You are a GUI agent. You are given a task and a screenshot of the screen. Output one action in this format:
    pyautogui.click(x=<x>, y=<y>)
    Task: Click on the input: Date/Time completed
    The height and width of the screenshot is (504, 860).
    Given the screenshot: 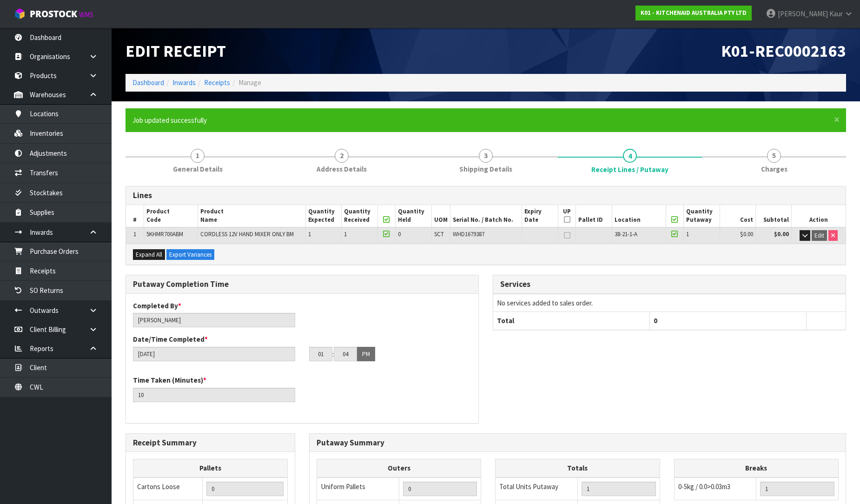 What is the action you would take?
    pyautogui.click(x=214, y=353)
    